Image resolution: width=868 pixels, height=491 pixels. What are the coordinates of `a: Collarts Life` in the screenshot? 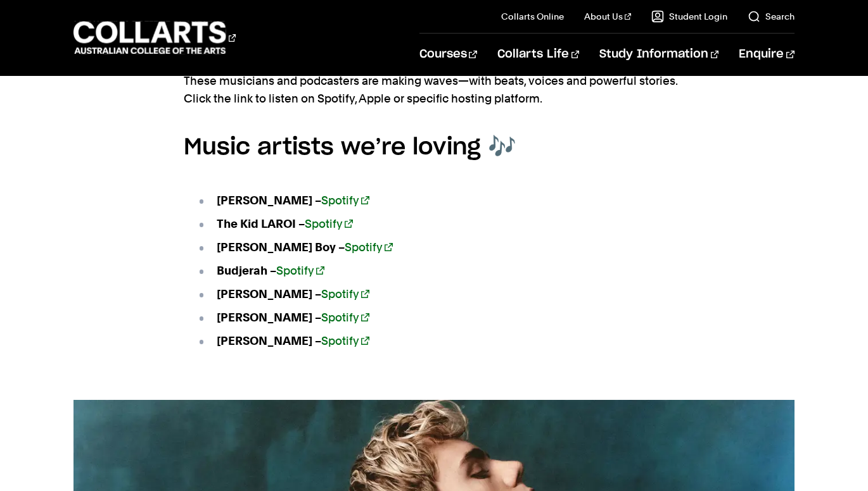 It's located at (538, 54).